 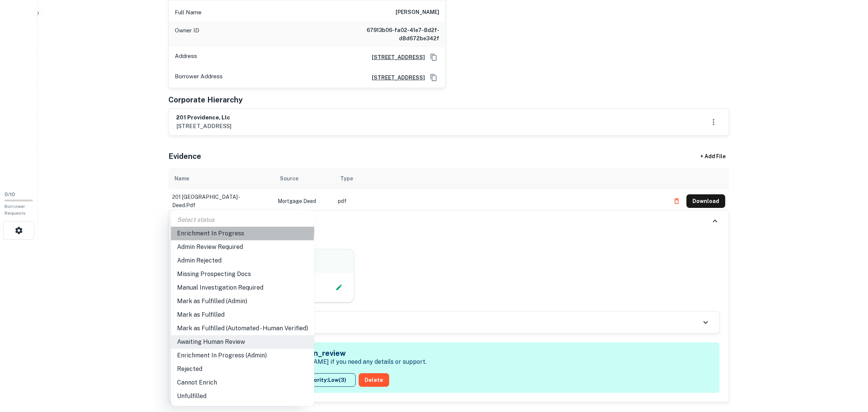 I want to click on li: Admin Review Required, so click(x=243, y=247).